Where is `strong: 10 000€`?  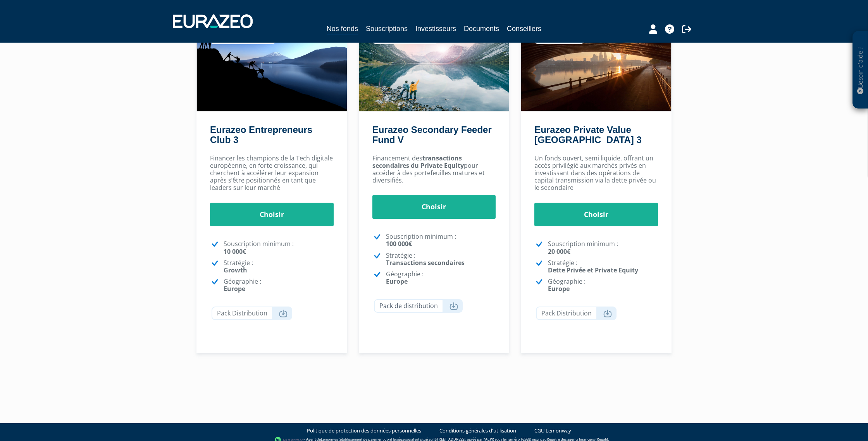 strong: 10 000€ is located at coordinates (235, 251).